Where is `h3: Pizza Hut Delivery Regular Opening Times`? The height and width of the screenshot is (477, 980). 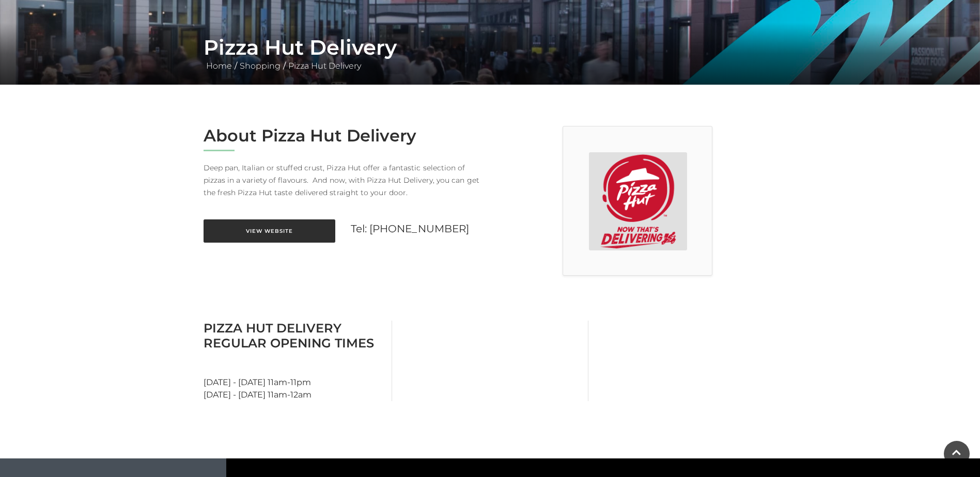 h3: Pizza Hut Delivery Regular Opening Times is located at coordinates (293, 336).